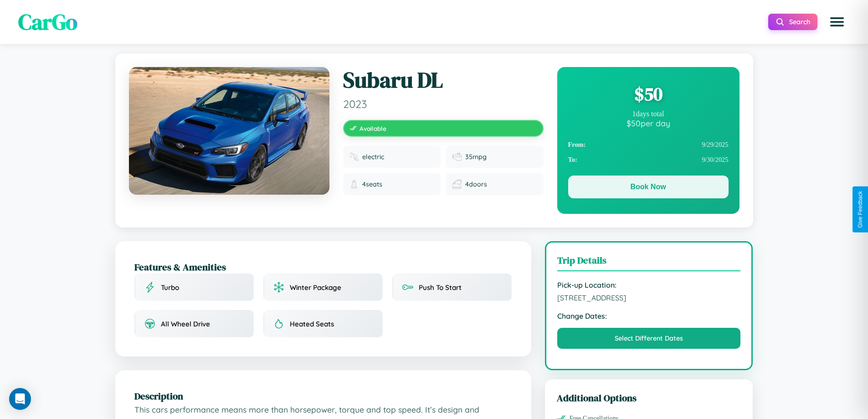  I want to click on img: Doors, so click(457, 184).